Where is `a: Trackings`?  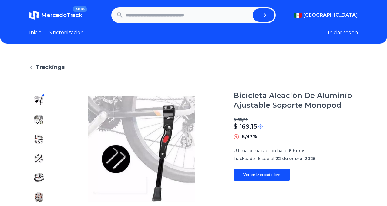 a: Trackings is located at coordinates (193, 67).